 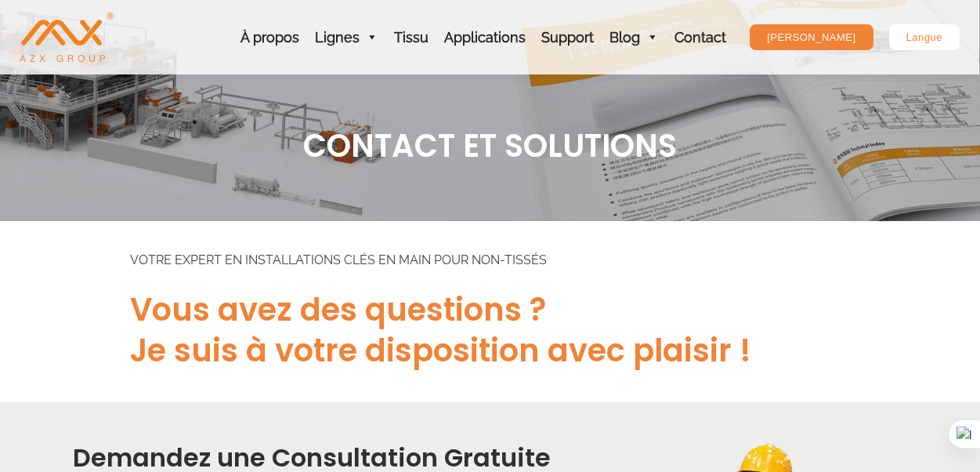 What do you see at coordinates (924, 37) in the screenshot?
I see `a: Langue` at bounding box center [924, 37].